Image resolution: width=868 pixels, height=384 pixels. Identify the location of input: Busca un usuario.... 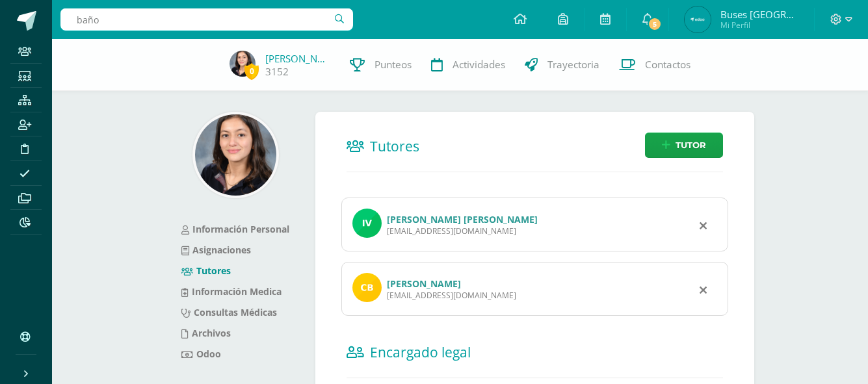
(207, 20).